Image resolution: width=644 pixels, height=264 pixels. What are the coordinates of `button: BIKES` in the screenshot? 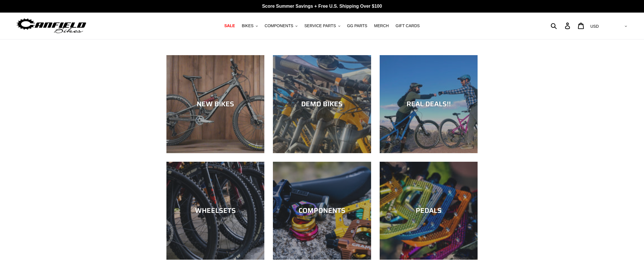 It's located at (250, 26).